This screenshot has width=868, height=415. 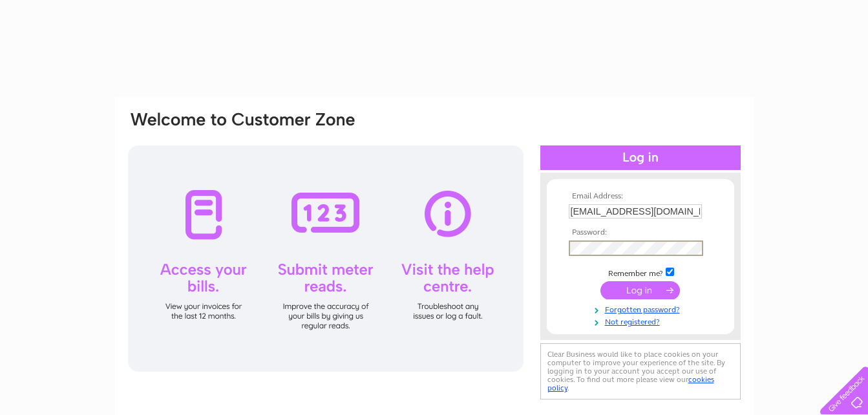 I want to click on input: Submit, so click(x=640, y=290).